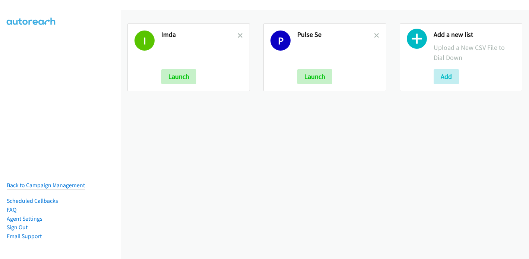  I want to click on h1: I, so click(145, 41).